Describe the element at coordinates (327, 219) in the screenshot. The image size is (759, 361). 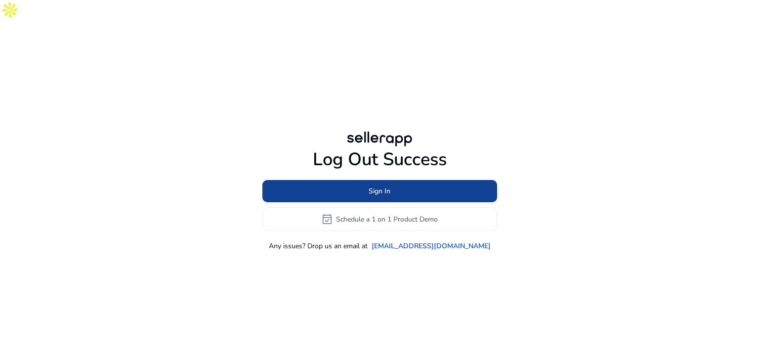
I see `span: event_available` at that location.